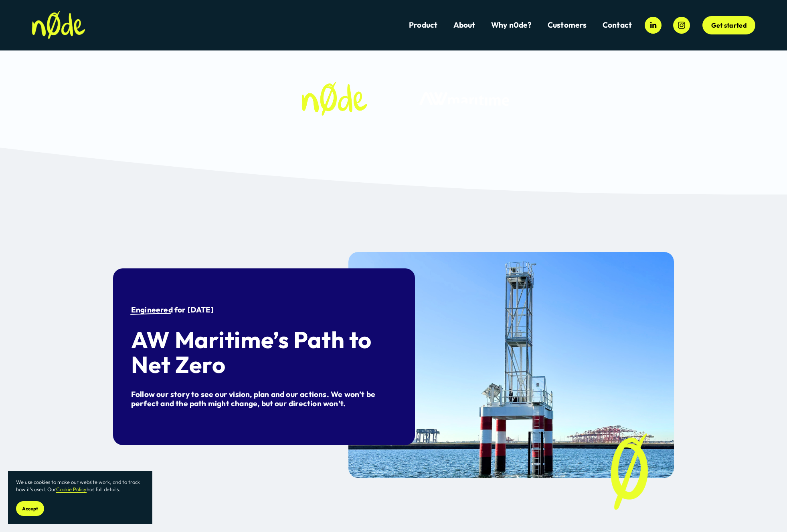 This screenshot has width=787, height=532. I want to click on span: Customers, so click(567, 25).